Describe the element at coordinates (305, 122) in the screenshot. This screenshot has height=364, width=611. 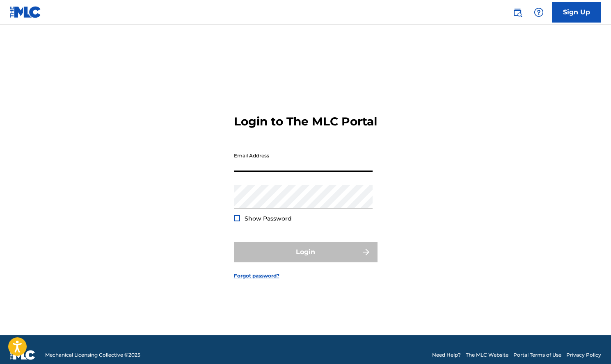
I see `h3: Login to The MLC Portal` at that location.